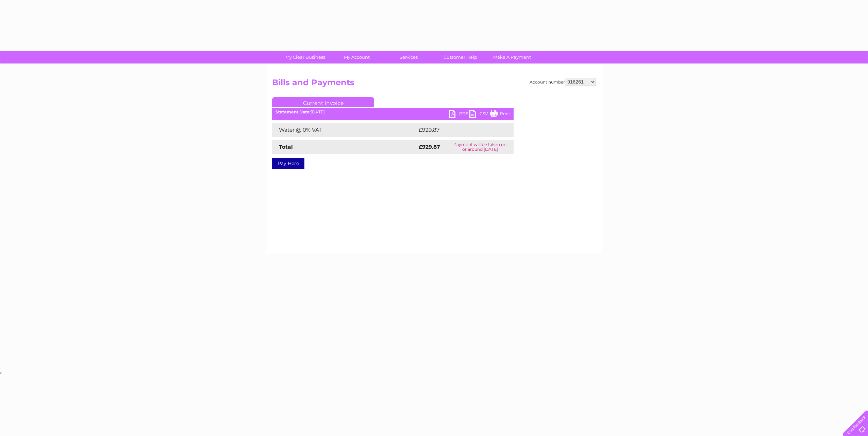 The width and height of the screenshot is (868, 436). I want to click on a: Services, so click(409, 57).